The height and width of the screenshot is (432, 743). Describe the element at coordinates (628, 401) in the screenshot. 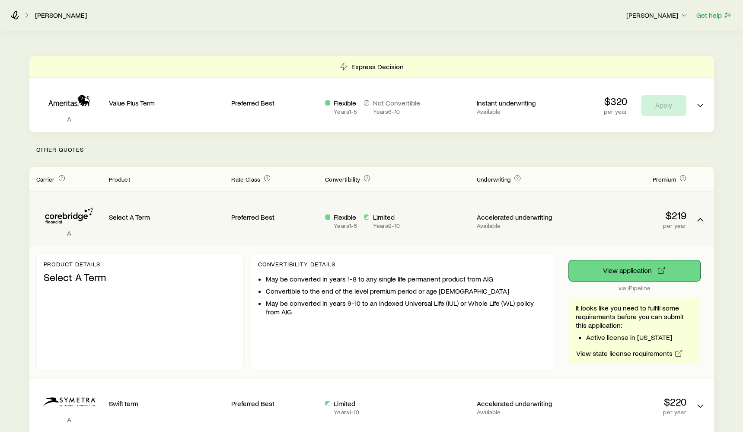

I see `p: $220` at that location.